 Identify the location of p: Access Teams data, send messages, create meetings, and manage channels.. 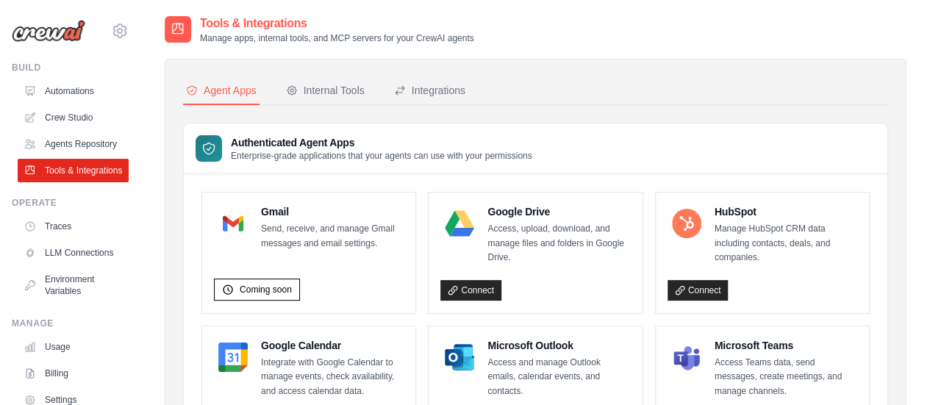
(786, 377).